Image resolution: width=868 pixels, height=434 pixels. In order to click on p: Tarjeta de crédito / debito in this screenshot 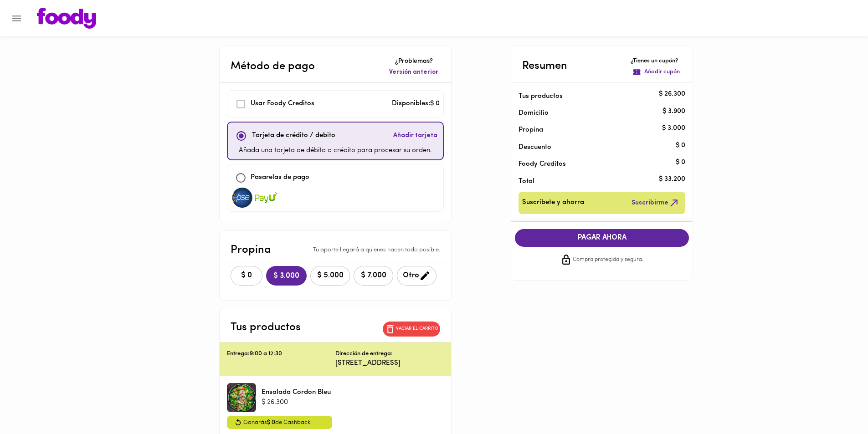, I will do `click(293, 136)`.